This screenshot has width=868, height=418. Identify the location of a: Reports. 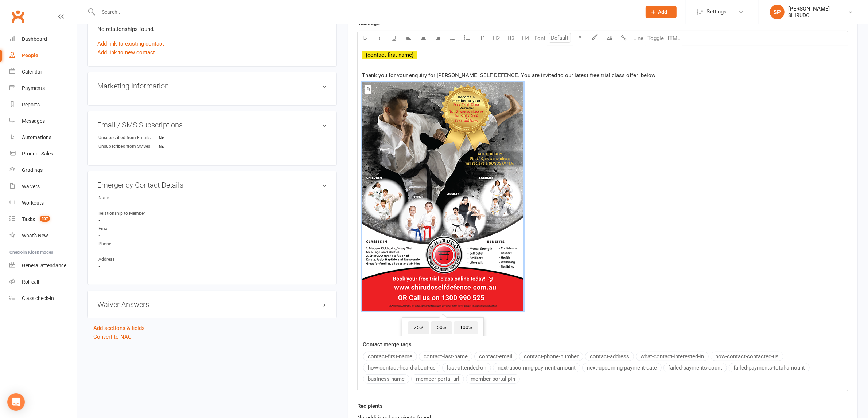
(43, 104).